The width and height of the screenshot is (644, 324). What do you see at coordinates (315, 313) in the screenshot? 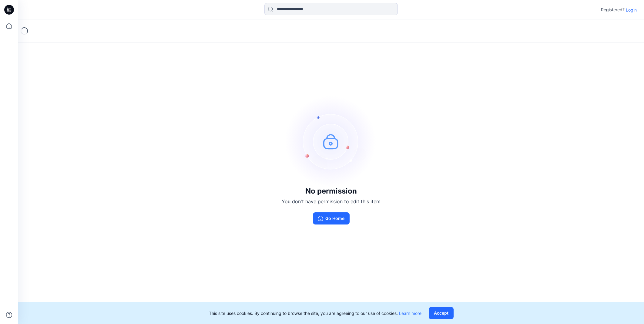
I see `p: This site uses cookies. By continuing to browse the site, you are agreeing to our use of cookies.` at bounding box center [315, 313].